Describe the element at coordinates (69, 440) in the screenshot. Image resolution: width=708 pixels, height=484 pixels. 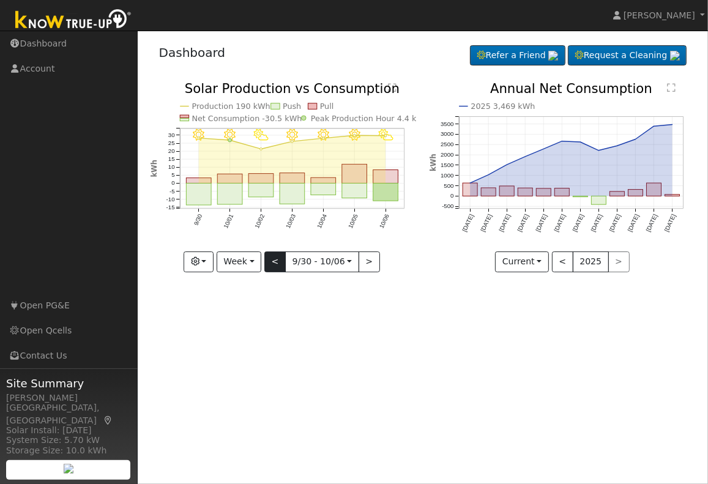
I see `div: System Size: 5.70 kW` at that location.